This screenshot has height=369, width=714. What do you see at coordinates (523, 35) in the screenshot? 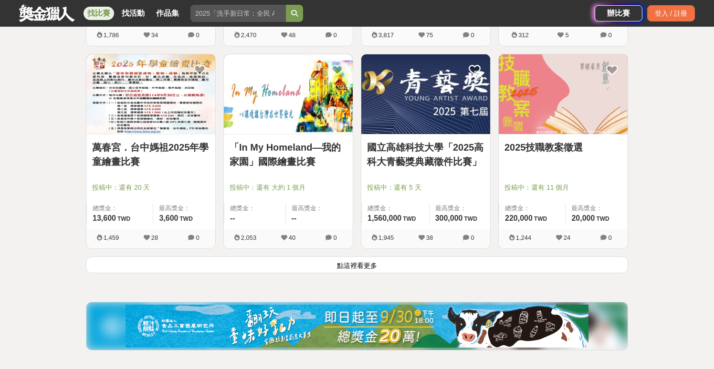
I see `span: 312` at bounding box center [523, 35].